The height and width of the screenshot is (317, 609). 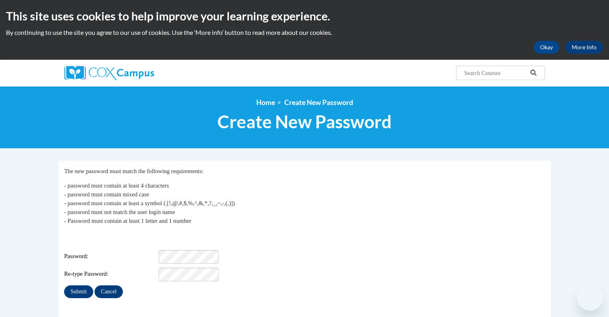 What do you see at coordinates (265, 102) in the screenshot?
I see `a: Home` at bounding box center [265, 102].